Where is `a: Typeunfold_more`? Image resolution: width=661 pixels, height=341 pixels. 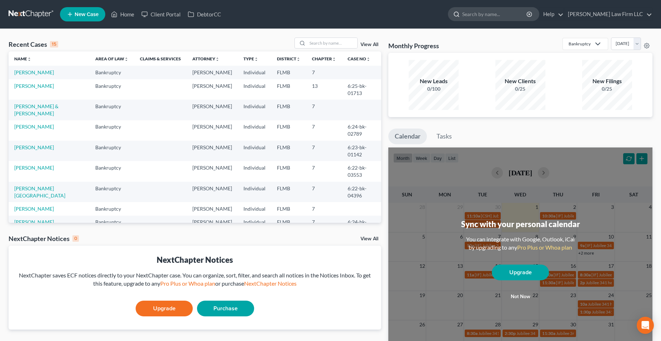 a: Typeunfold_more is located at coordinates (251, 59).